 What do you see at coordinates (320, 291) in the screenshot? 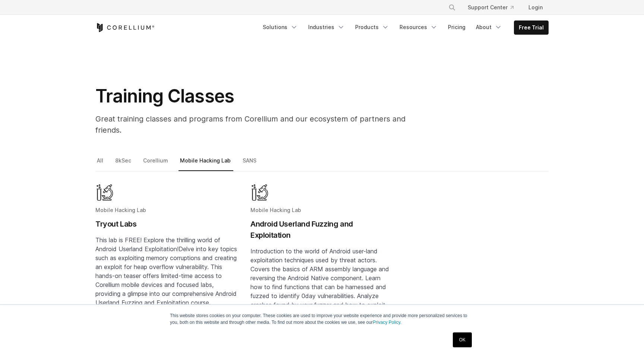
I see `span: Introduction to the world of Android user-land exploitation techniques used by threat actors. Cov...` at bounding box center [320, 291].